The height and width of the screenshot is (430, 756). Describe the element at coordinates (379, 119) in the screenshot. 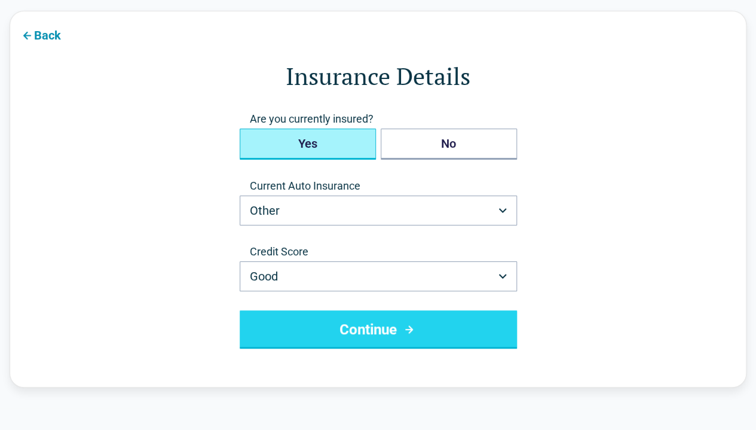

I see `span: Are you currently insured?` at that location.